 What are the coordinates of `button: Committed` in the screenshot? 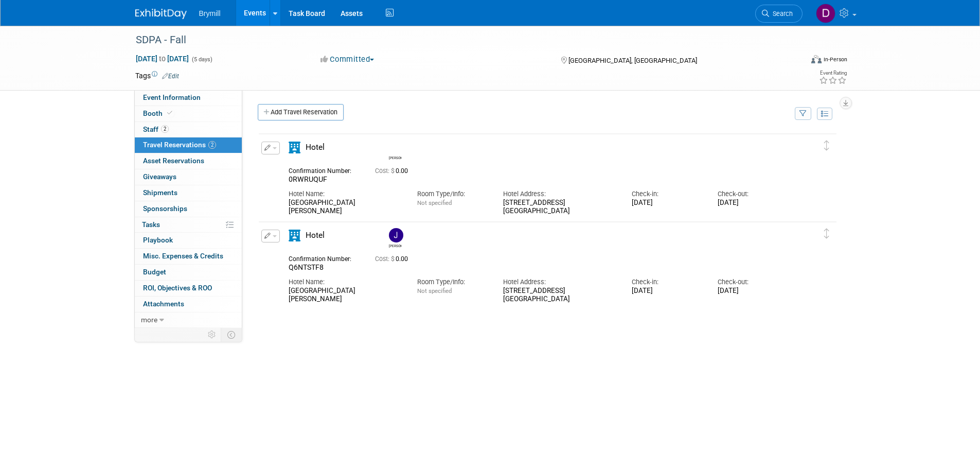 It's located at (348, 59).